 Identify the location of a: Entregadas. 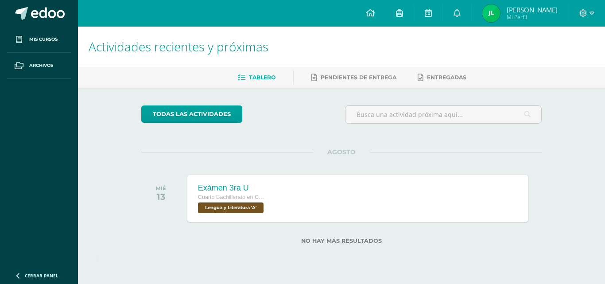
(442, 78).